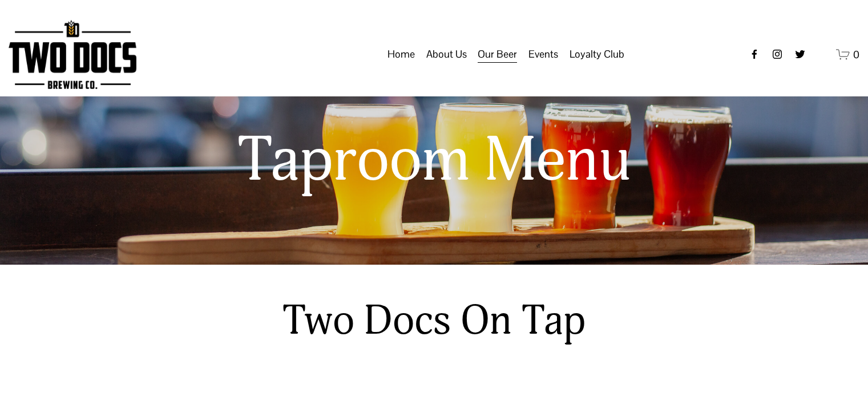 This screenshot has height=401, width=868. I want to click on a: twitter-unauth, so click(800, 54).